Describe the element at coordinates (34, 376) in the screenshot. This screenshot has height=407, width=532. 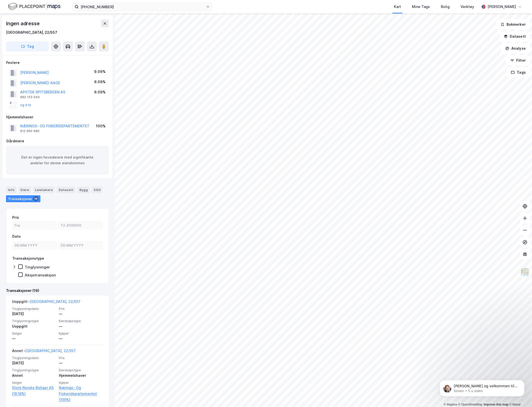
I see `div: Annet` at that location.